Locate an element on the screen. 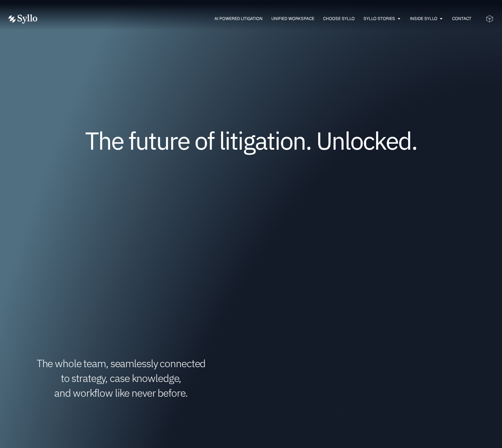  a: Unified Workspace is located at coordinates (293, 19).